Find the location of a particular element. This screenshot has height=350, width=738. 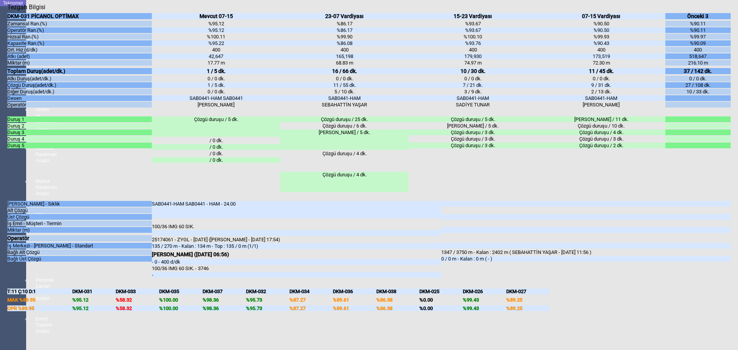

div: 2 / 13 dk. is located at coordinates (601, 92).